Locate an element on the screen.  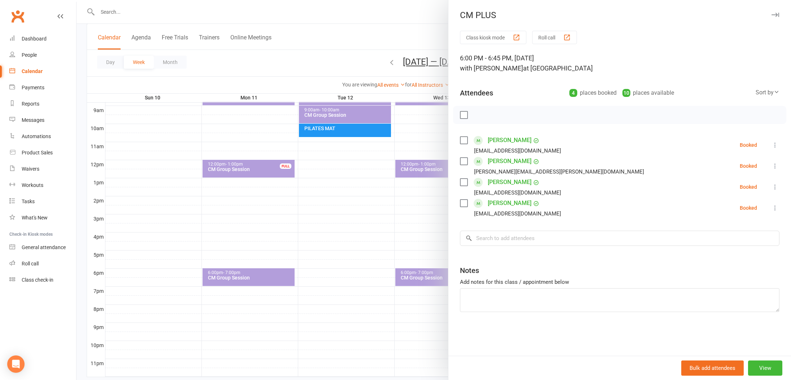
div: Calendar is located at coordinates (32, 71).